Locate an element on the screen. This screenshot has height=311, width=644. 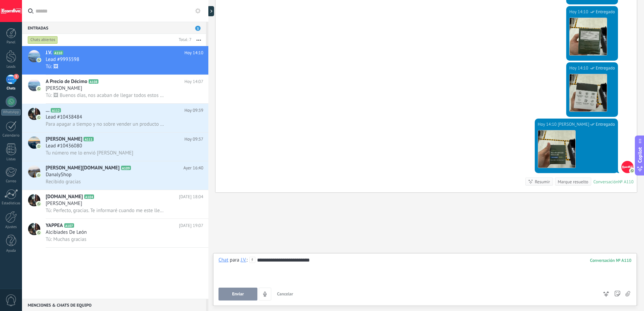
span: A107 is located at coordinates (69, 225).